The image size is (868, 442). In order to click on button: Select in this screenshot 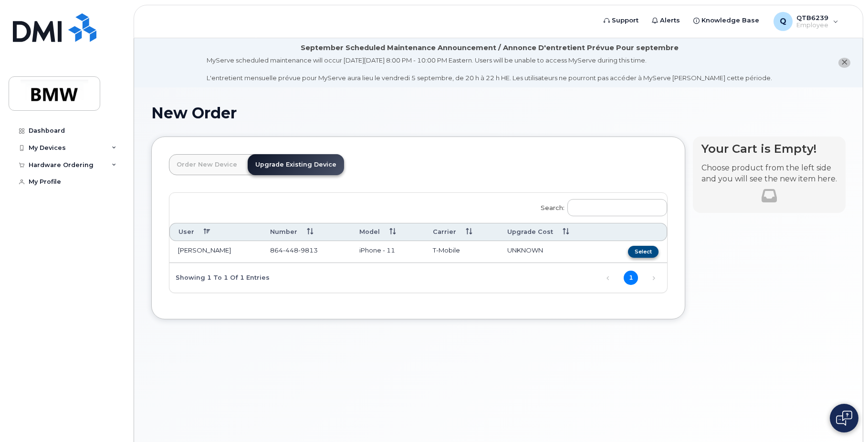, I will do `click(644, 252)`.